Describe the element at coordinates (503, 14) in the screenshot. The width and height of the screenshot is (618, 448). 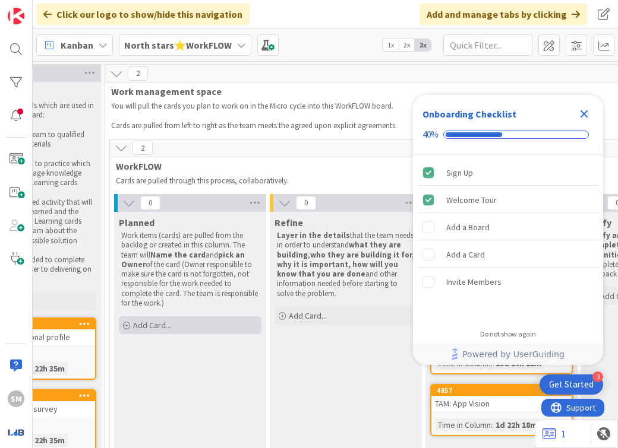
I see `div: Add and manage tabs by clicking` at that location.